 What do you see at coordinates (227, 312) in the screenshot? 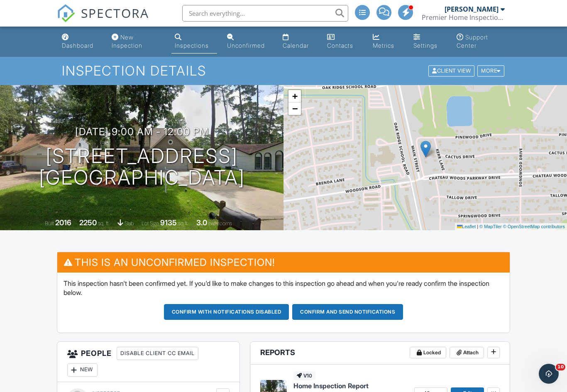
I see `button: Confirm with notifications disabled` at bounding box center [227, 312].